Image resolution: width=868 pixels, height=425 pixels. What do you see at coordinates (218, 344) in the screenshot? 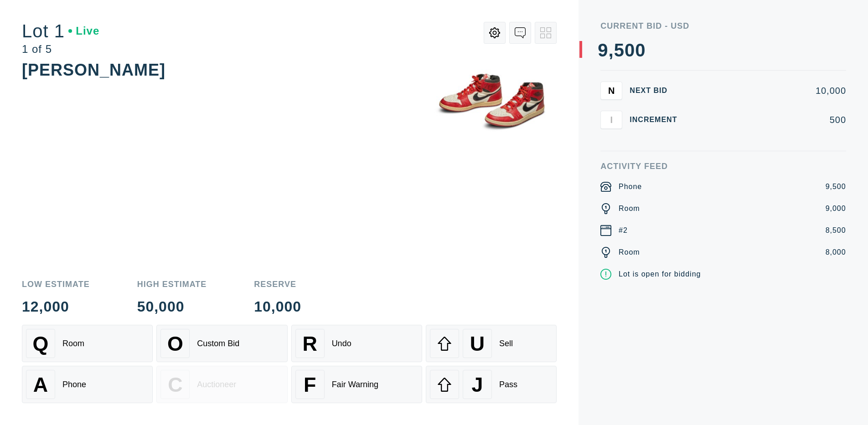
I see `div: Custom Bid` at bounding box center [218, 344].